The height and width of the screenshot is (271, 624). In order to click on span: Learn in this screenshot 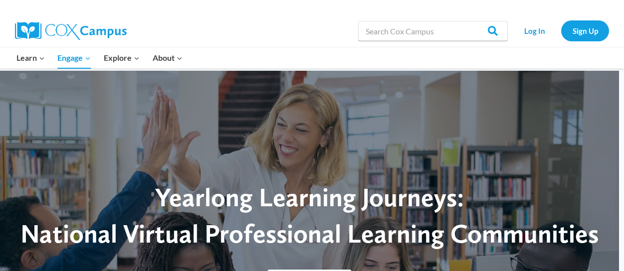, I will do `click(30, 58)`.